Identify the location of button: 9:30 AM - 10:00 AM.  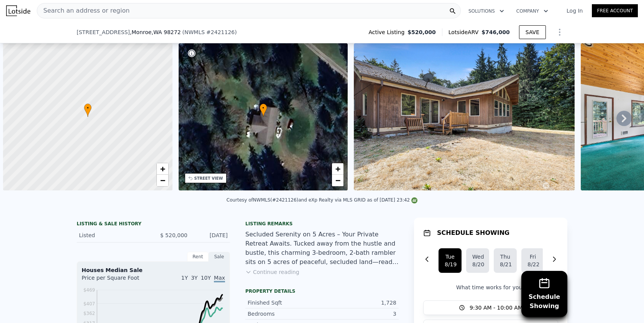
(490, 308).